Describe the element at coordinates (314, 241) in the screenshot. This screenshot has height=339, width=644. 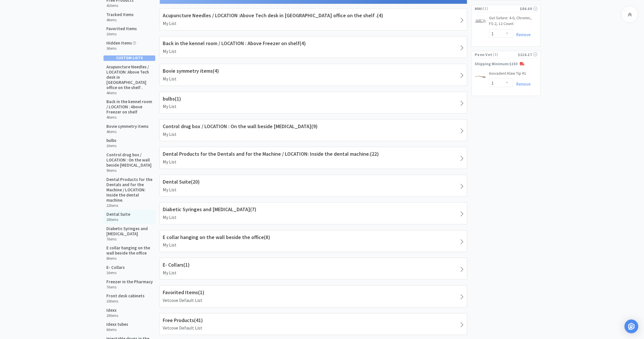
I see `a: E collar hanging on the wall beside the office(8)My List` at that location.